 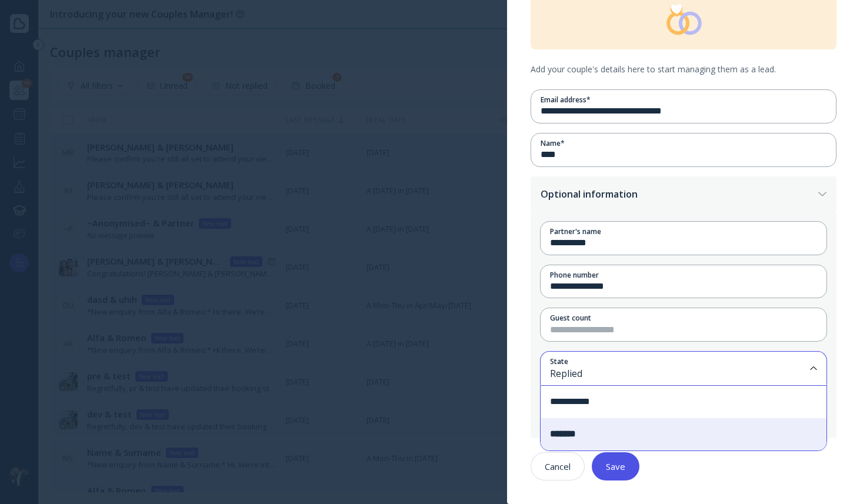 What do you see at coordinates (615, 466) in the screenshot?
I see `div: Save` at bounding box center [615, 466].